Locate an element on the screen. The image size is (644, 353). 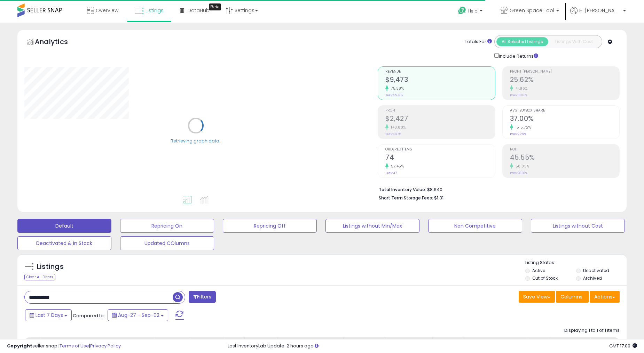
button: Repricing On is located at coordinates (167, 226).